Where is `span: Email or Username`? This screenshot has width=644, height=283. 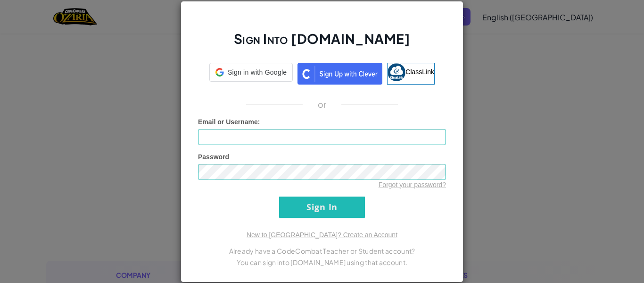 span: Email or Username is located at coordinates (227, 122).